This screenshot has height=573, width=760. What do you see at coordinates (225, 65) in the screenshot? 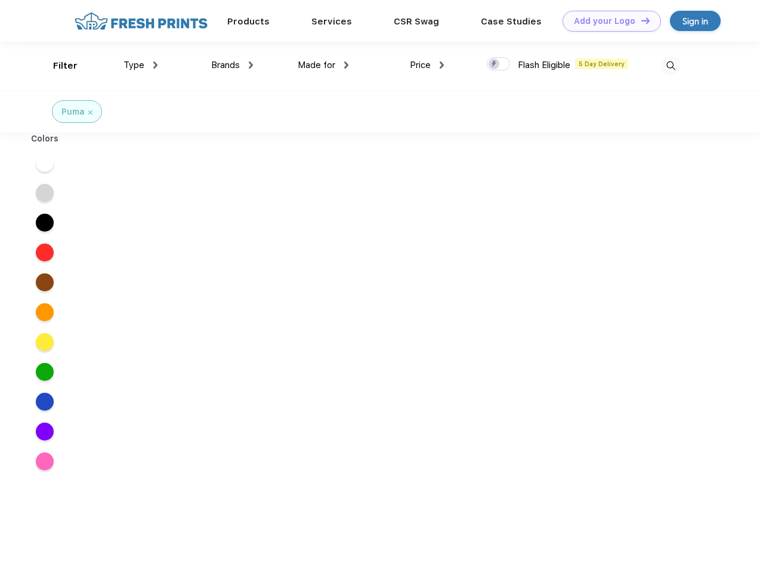
I see `span: Brands` at bounding box center [225, 65].